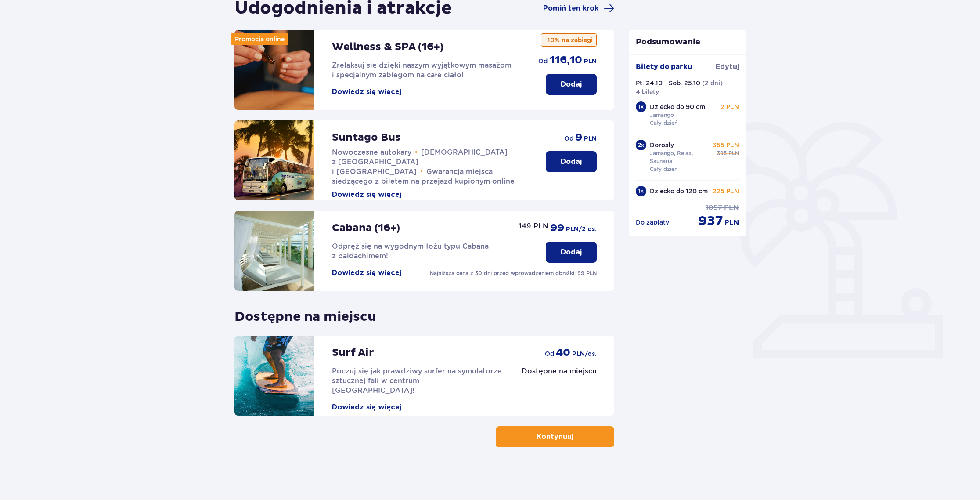 The height and width of the screenshot is (500, 980). What do you see at coordinates (366, 138) in the screenshot?
I see `p: Suntago Bus` at bounding box center [366, 138].